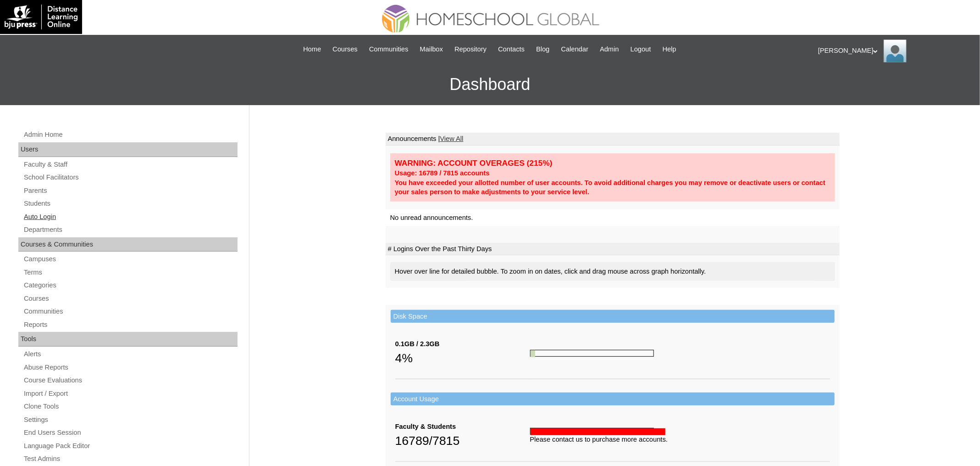 This screenshot has width=980, height=466. Describe the element at coordinates (128, 339) in the screenshot. I see `div: Tools` at that location.